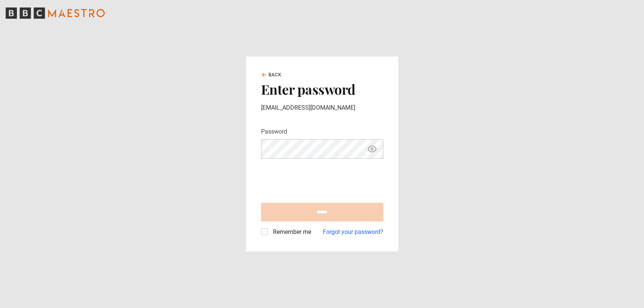 The height and width of the screenshot is (308, 644). I want to click on a: Back, so click(272, 75).